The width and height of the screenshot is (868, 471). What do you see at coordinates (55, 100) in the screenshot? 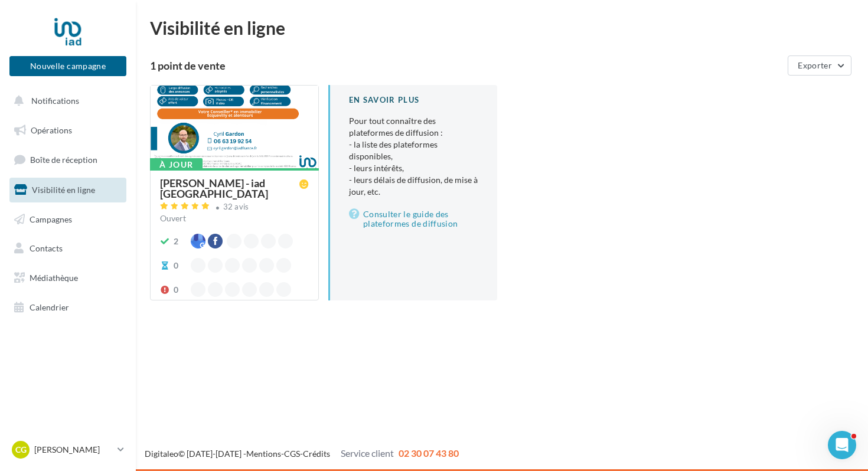
I see `span: Notifications` at bounding box center [55, 100].